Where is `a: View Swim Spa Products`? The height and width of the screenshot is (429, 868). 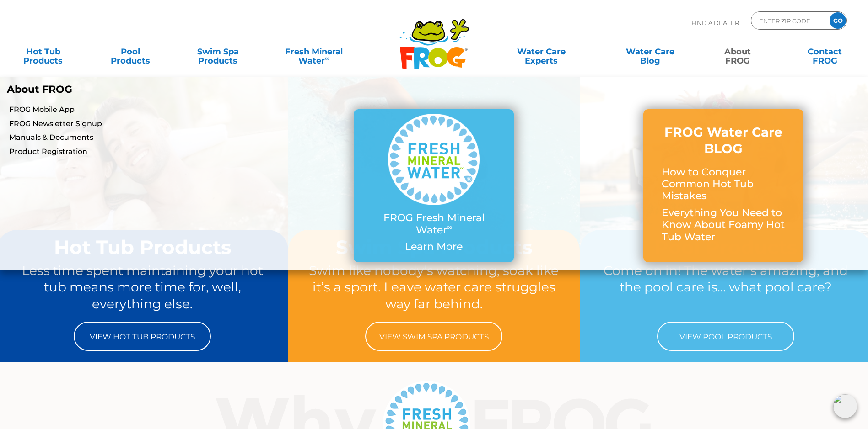
a: View Swim Spa Products is located at coordinates (434, 336).